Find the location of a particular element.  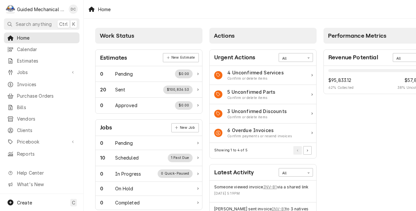

div: DC is located at coordinates (73, 9).